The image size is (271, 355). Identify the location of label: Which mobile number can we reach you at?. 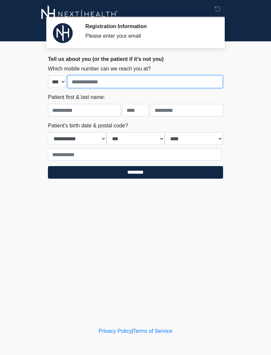
(99, 69).